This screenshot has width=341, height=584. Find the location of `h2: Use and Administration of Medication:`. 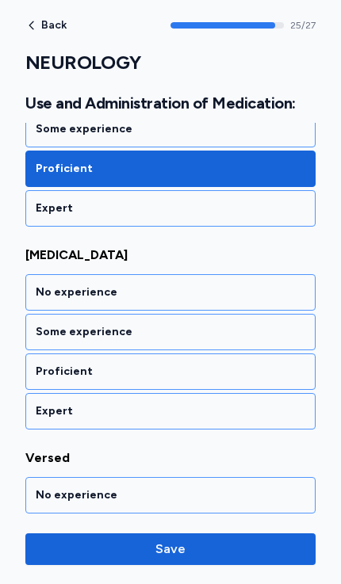

h2: Use and Administration of Medication: is located at coordinates (170, 103).